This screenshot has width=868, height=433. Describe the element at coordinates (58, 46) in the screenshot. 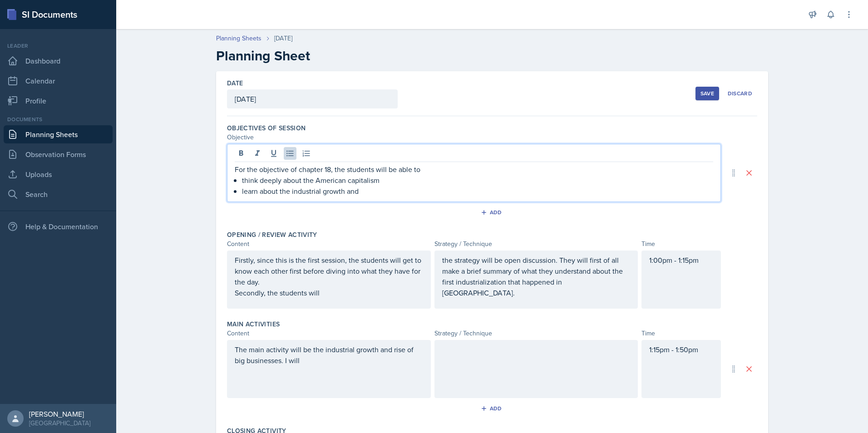

I see `div: Leader` at that location.